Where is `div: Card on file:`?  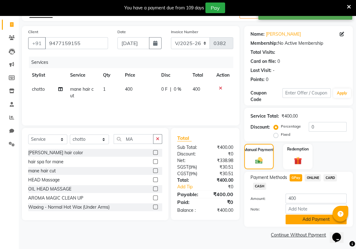
div: Card on file: is located at coordinates (263, 61).